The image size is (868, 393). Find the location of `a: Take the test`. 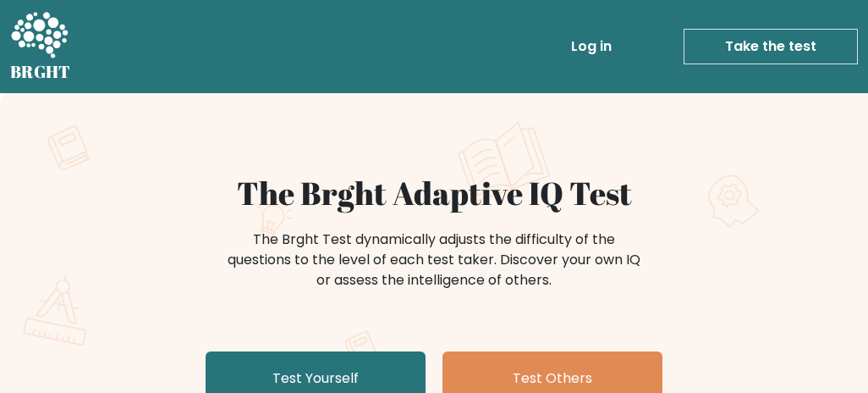

a: Take the test is located at coordinates (770, 47).